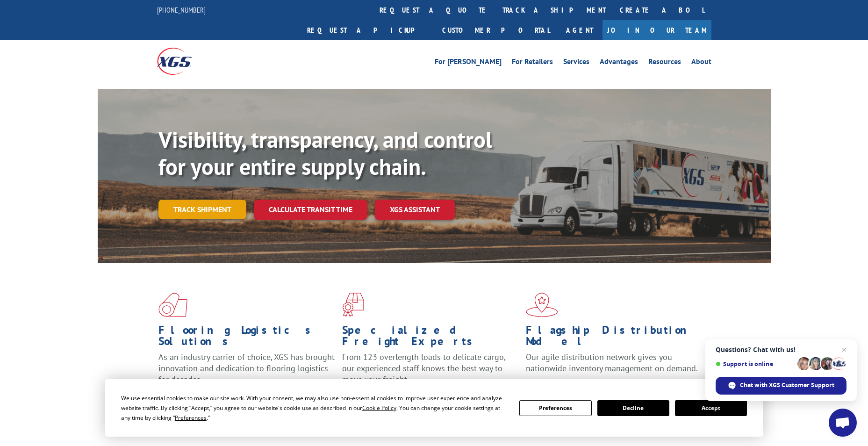 This screenshot has height=446, width=868. What do you see at coordinates (434, 408) in the screenshot?
I see `div: Cookie Consent Prompt` at bounding box center [434, 408].